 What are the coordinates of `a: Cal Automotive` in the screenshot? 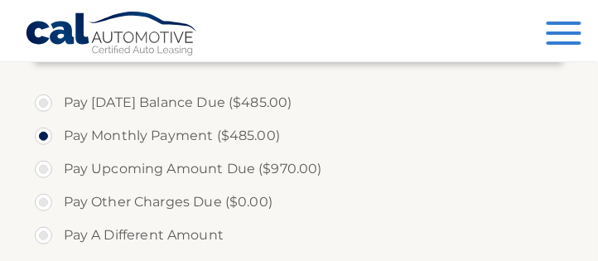 It's located at (112, 35).